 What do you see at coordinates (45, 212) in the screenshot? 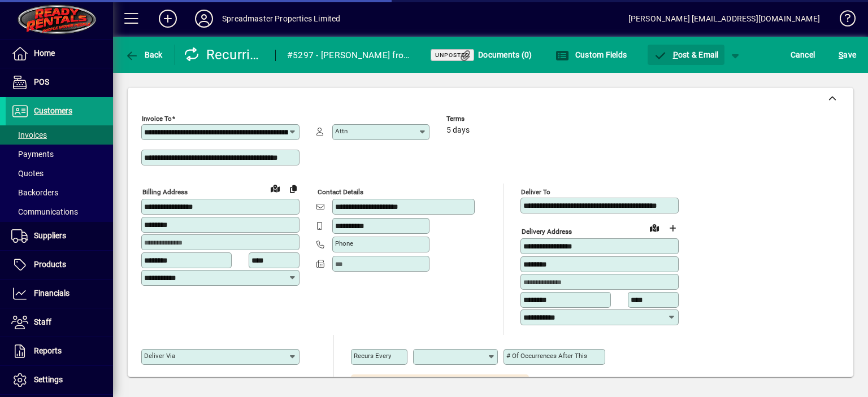
I see `span: Communications` at bounding box center [45, 212].